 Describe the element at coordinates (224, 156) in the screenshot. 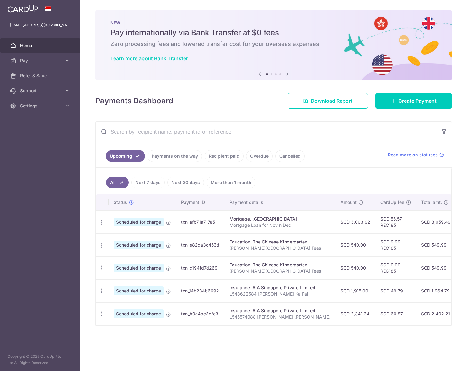

I see `a: Recipient paid` at that location.